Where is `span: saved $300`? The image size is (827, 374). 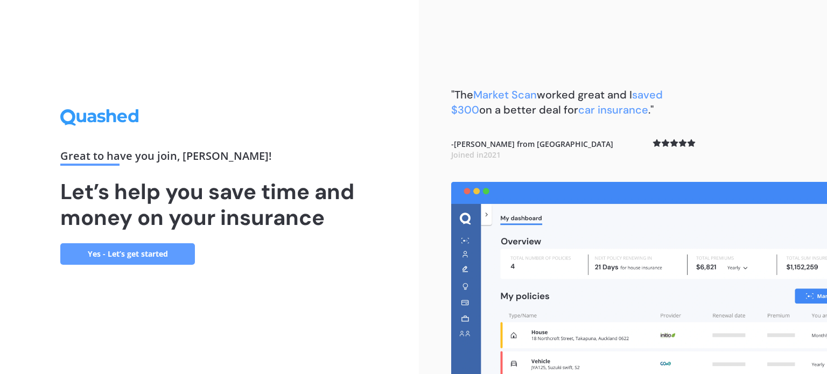
span: saved $300 is located at coordinates (557, 102).